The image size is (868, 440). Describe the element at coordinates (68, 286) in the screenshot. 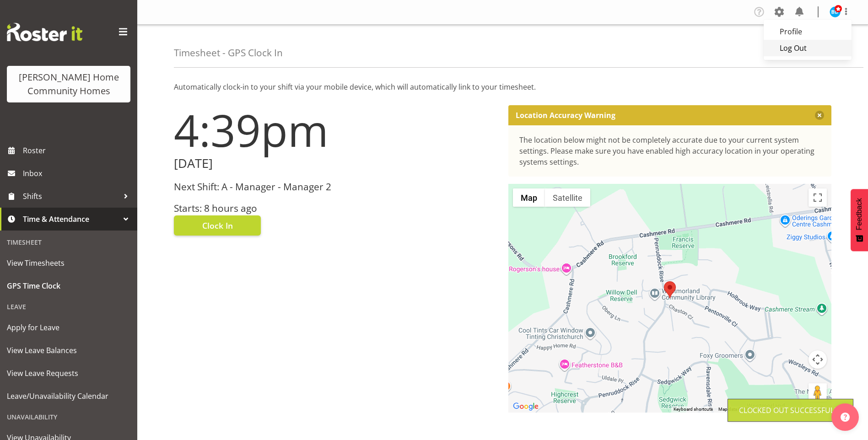

I see `span: GPS Time Clock` at that location.